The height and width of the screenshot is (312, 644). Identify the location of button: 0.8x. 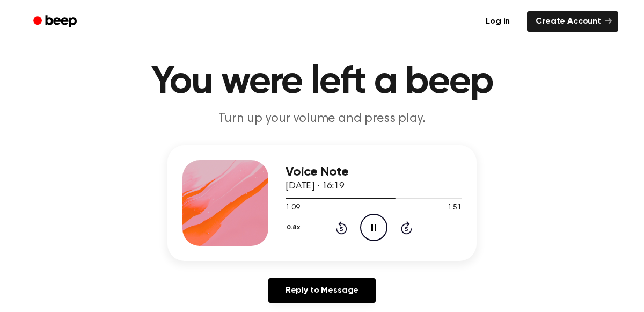
(295, 228).